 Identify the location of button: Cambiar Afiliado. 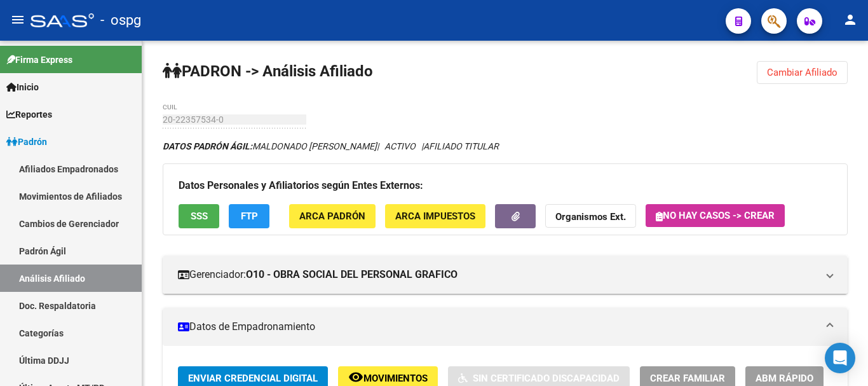
(802, 72).